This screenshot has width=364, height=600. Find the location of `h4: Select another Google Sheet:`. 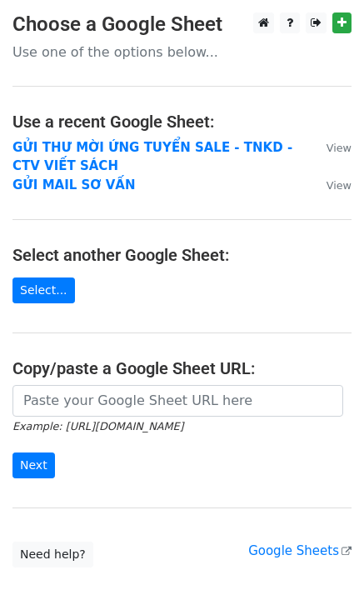

h4: Select another Google Sheet: is located at coordinates (182, 255).